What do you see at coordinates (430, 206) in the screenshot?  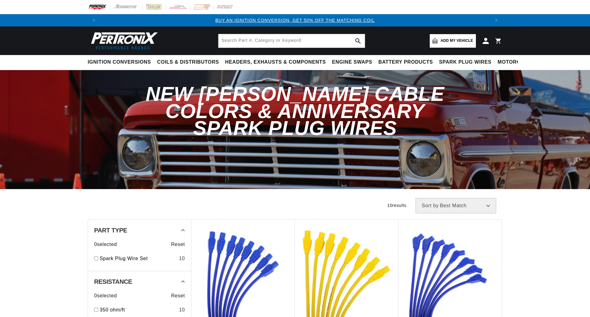 I see `span: Sort by` at bounding box center [430, 206].